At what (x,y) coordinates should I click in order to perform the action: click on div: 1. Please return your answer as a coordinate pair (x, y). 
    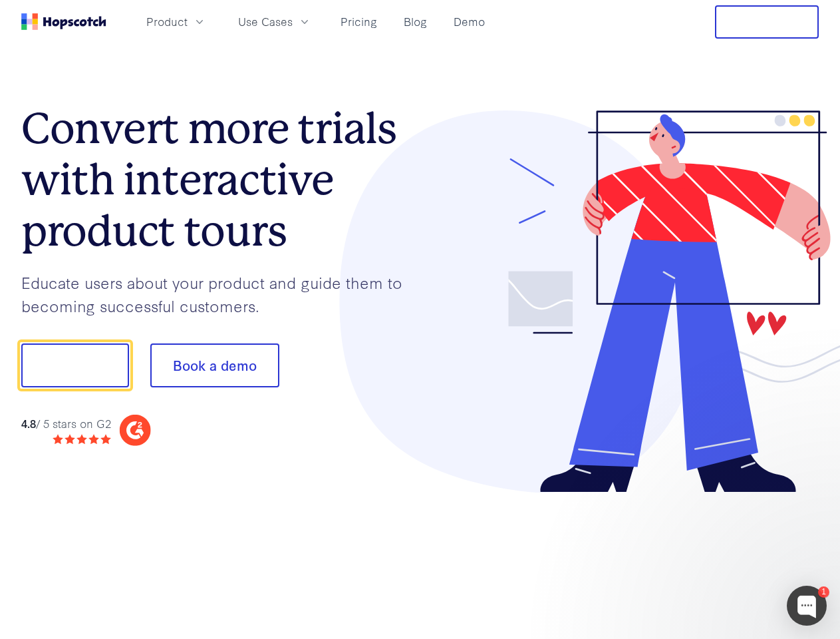
    Looking at the image, I should click on (823, 592).